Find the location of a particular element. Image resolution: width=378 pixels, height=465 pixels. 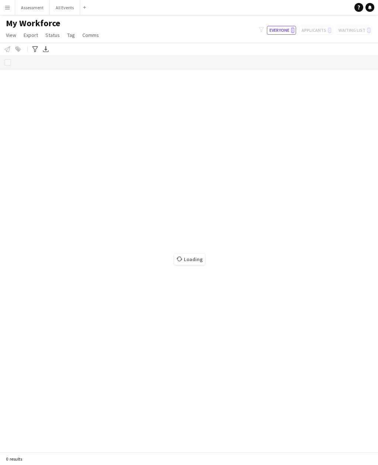

span: Export is located at coordinates (31, 35).